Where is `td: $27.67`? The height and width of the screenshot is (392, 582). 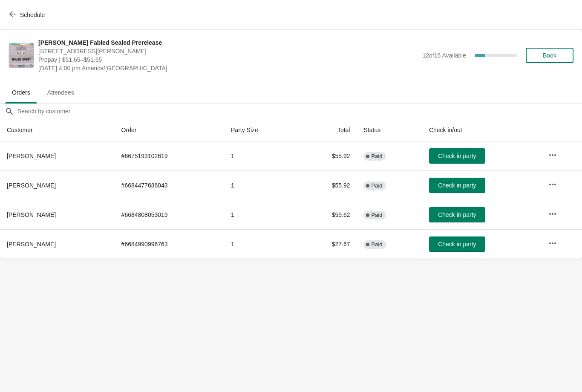 td: $27.67 is located at coordinates (327, 243).